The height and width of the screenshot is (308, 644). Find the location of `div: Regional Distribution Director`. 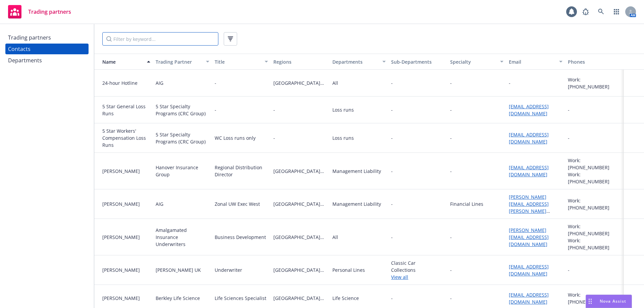

div: Regional Distribution Director is located at coordinates (241, 171).